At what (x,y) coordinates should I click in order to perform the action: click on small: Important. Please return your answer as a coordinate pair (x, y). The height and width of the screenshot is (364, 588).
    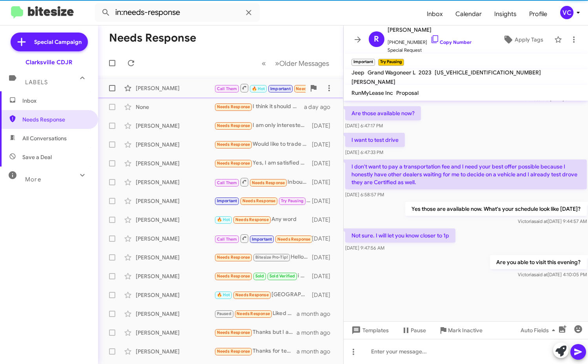
    Looking at the image, I should click on (363, 62).